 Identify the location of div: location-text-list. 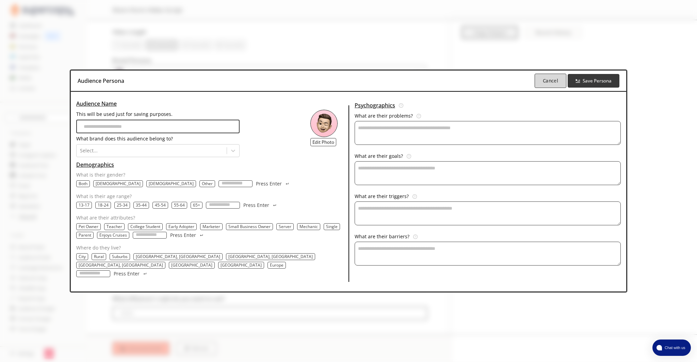
(211, 265).